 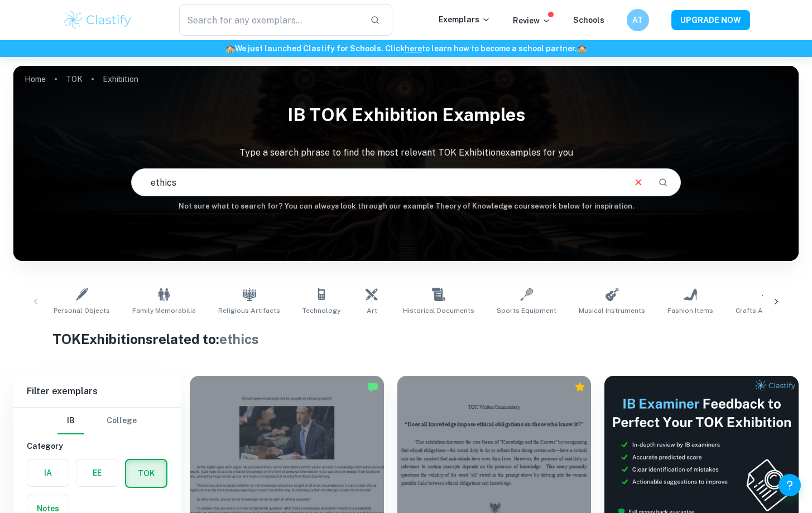 What do you see at coordinates (406, 339) in the screenshot?
I see `h1: TOK Exhibitions related to:` at bounding box center [406, 339].